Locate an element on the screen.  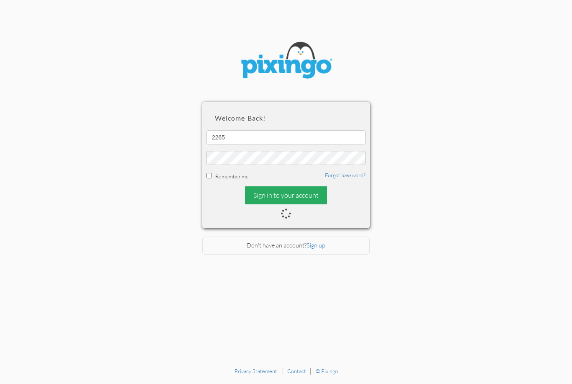
div: Remember me is located at coordinates (286, 176).